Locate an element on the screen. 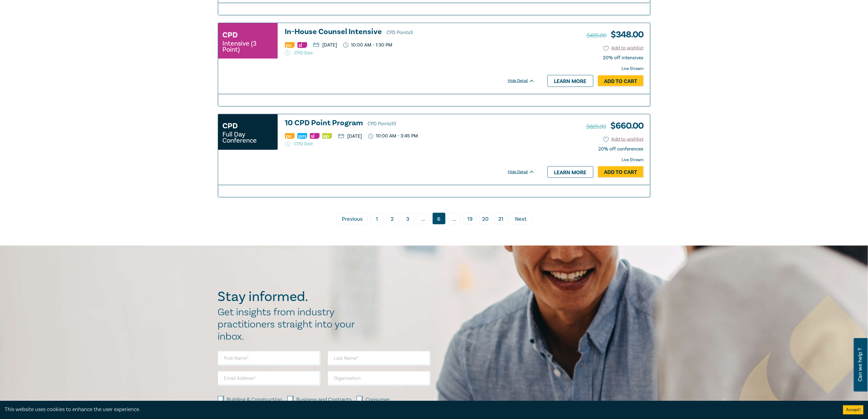 The image size is (868, 419). a: Next is located at coordinates (521, 219).